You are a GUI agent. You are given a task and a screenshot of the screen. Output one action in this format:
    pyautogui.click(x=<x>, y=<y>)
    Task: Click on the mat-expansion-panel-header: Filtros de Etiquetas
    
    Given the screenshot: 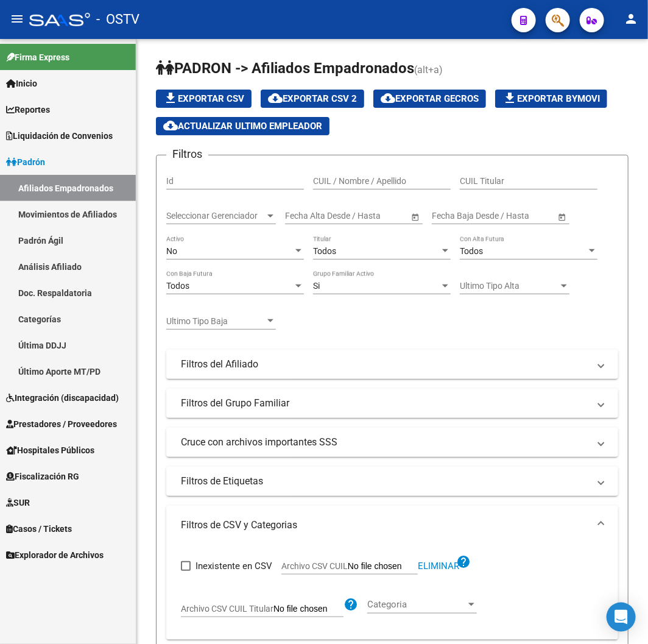 What is the action you would take?
    pyautogui.click(x=392, y=481)
    